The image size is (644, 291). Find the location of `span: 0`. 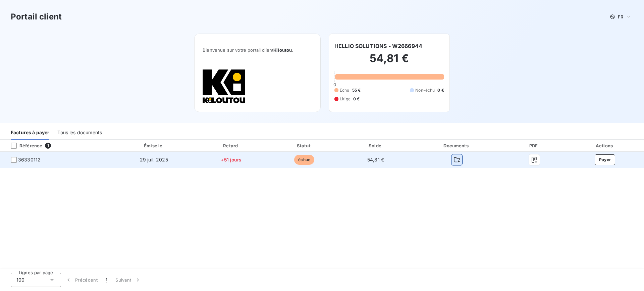

span: 0 is located at coordinates (335, 85).